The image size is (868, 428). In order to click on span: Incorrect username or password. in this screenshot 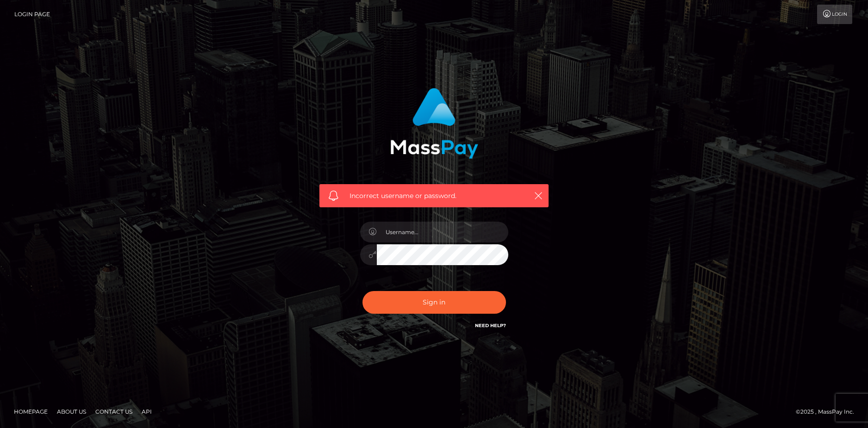, I will do `click(434, 196)`.